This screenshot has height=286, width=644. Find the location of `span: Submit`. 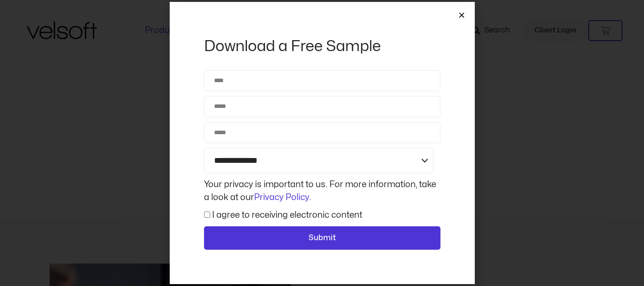

span: Submit is located at coordinates (322, 239).